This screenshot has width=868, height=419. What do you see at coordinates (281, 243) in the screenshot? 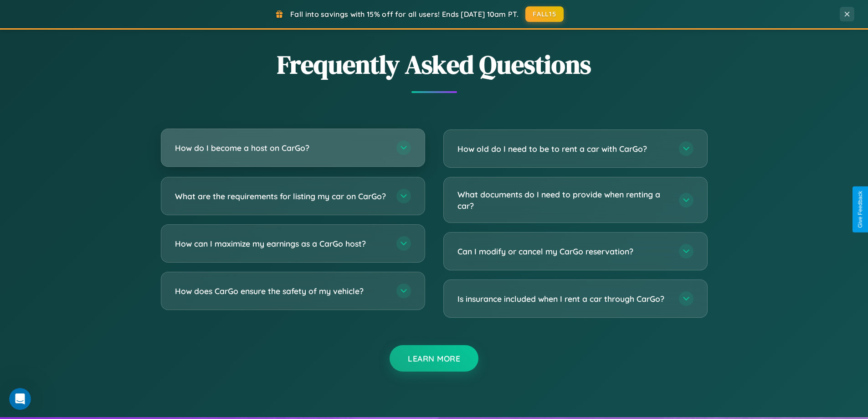
I see `h3: How can I maximize my earnings as a CarGo host?` at bounding box center [281, 243].